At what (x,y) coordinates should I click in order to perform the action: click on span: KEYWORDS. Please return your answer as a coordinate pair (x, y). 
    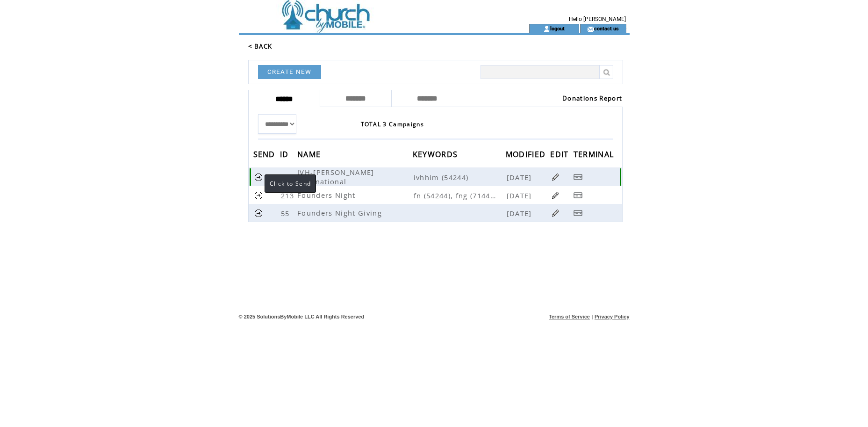
    Looking at the image, I should click on (437, 155).